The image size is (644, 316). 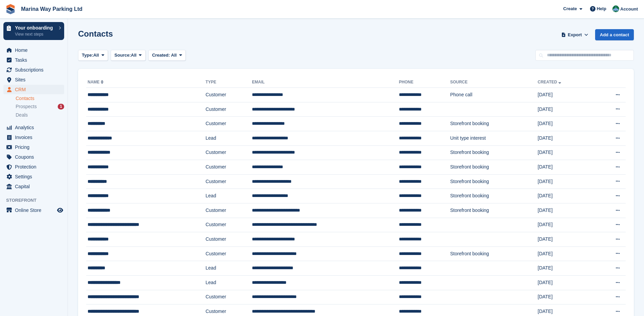 I want to click on span: CRM, so click(x=35, y=90).